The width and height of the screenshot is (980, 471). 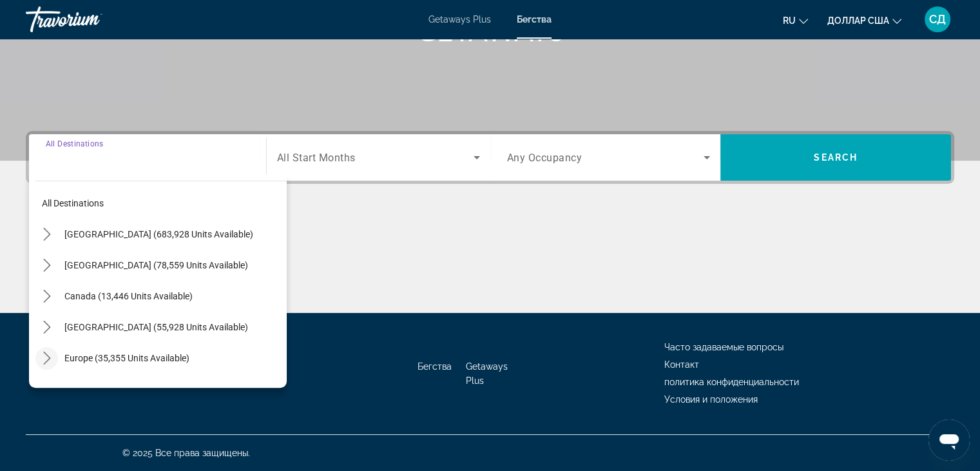 I want to click on font: ru, so click(x=789, y=20).